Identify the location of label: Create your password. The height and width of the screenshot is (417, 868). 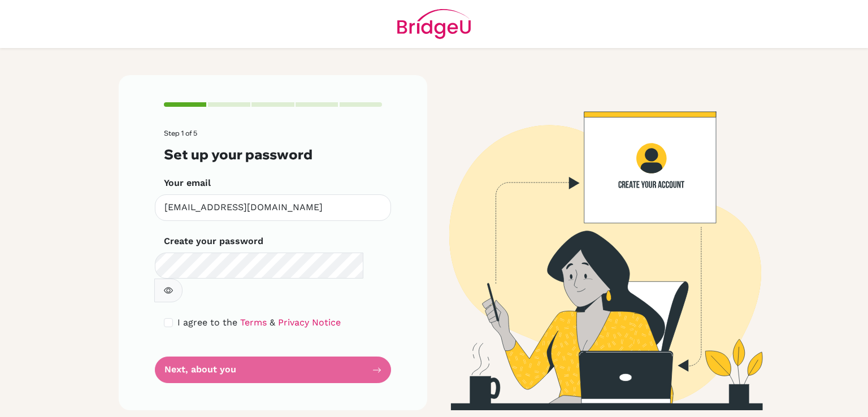
(214, 241).